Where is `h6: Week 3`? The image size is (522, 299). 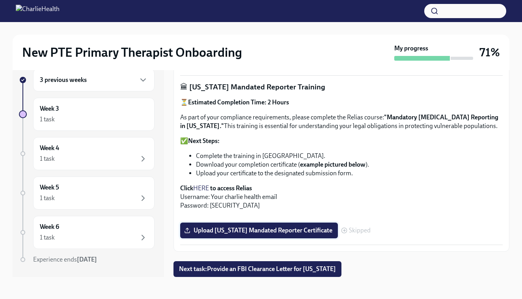
h6: Week 3 is located at coordinates (49, 109).